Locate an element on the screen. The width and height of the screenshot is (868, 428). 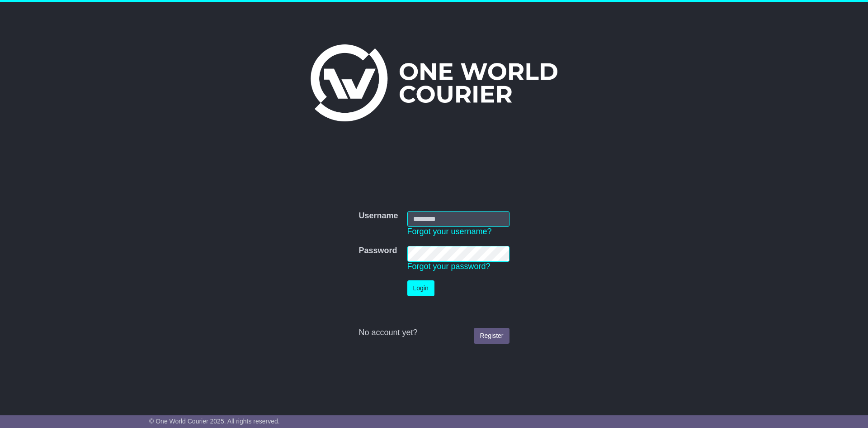
button: Login is located at coordinates (421, 288).